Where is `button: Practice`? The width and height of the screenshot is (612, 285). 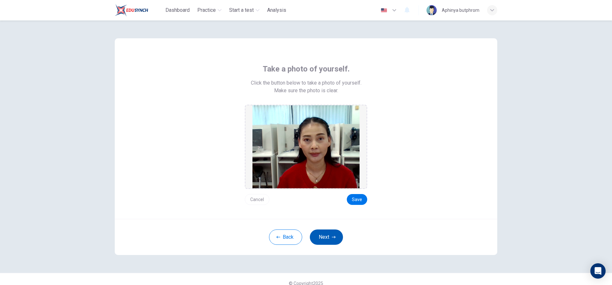
button: Practice is located at coordinates (209, 10).